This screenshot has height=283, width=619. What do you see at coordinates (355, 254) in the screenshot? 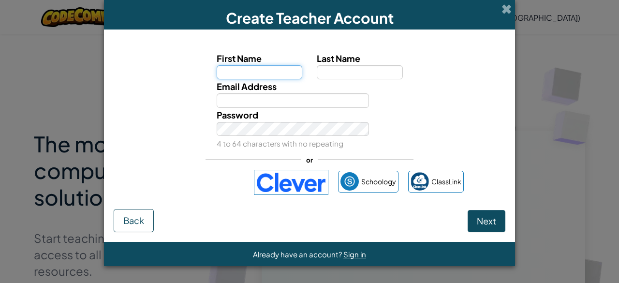
I see `a: Sign in` at bounding box center [355, 254].